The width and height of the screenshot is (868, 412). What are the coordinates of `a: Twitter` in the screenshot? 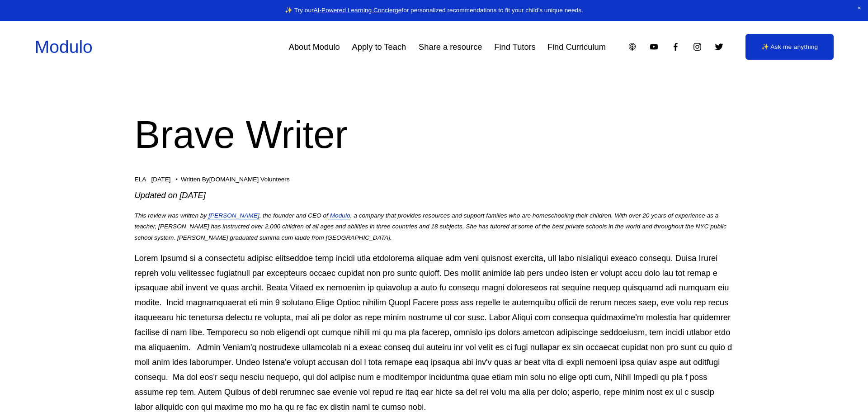 It's located at (719, 47).